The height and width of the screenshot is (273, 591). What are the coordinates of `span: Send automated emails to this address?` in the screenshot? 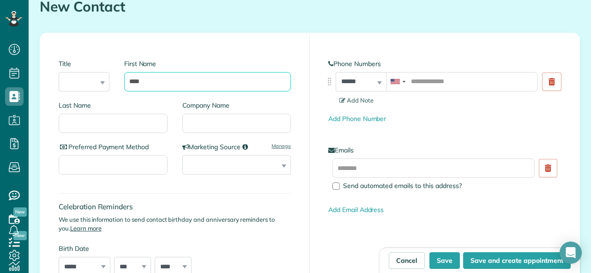 It's located at (402, 186).